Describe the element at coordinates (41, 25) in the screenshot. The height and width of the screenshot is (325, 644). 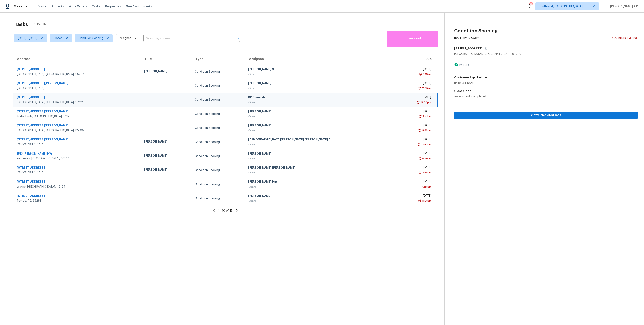
I see `span: 15 Results` at that location.